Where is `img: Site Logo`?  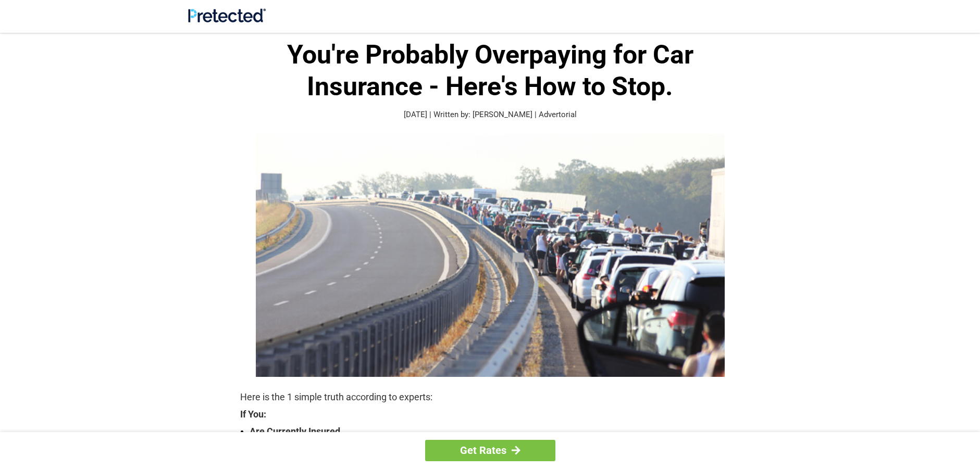
img: Site Logo is located at coordinates (227, 15).